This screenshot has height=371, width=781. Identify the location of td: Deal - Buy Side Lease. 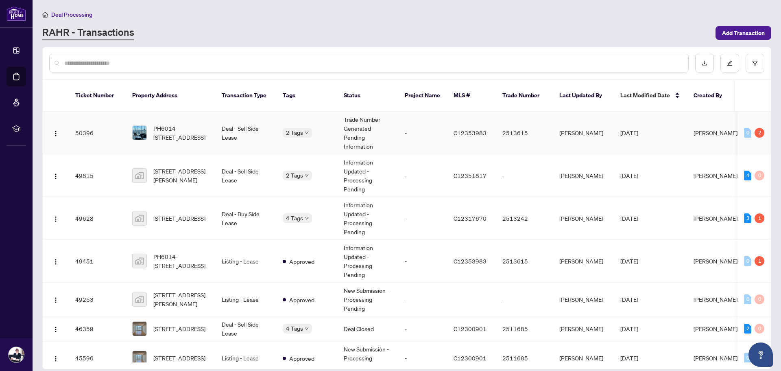
(246, 218).